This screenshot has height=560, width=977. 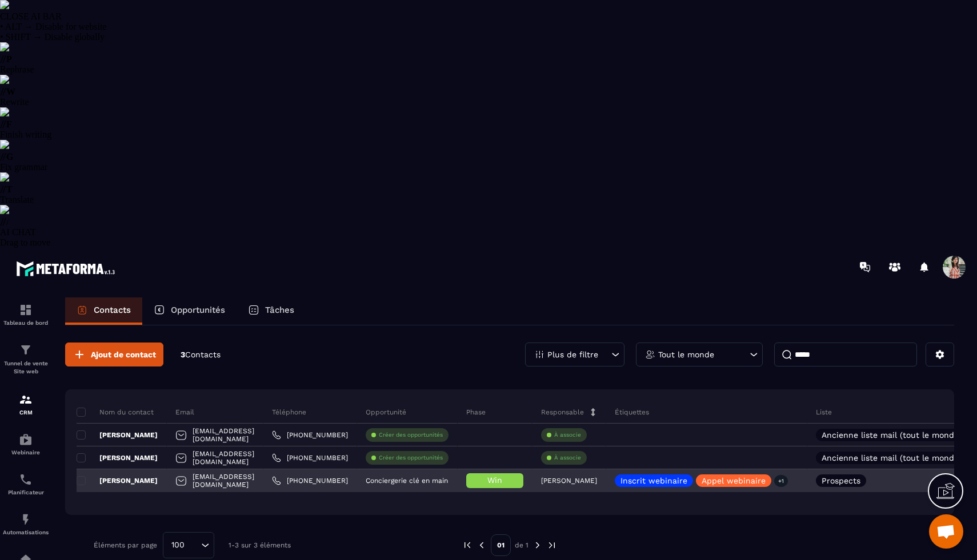 What do you see at coordinates (26, 525) in the screenshot?
I see `a: automationsautomationsAutomatisations` at bounding box center [26, 525].